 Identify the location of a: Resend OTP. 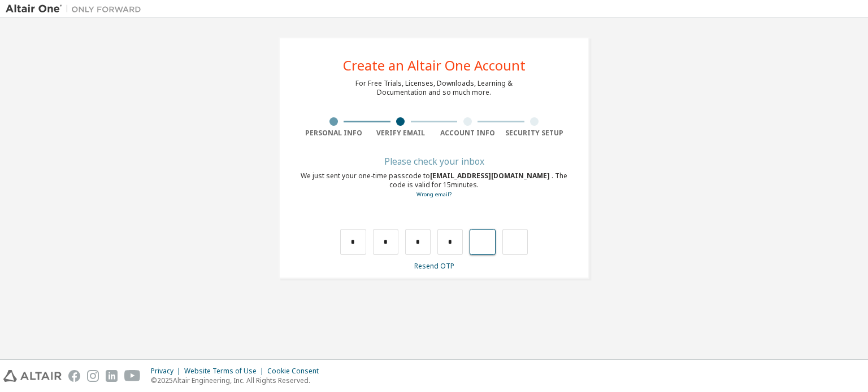
(434, 266).